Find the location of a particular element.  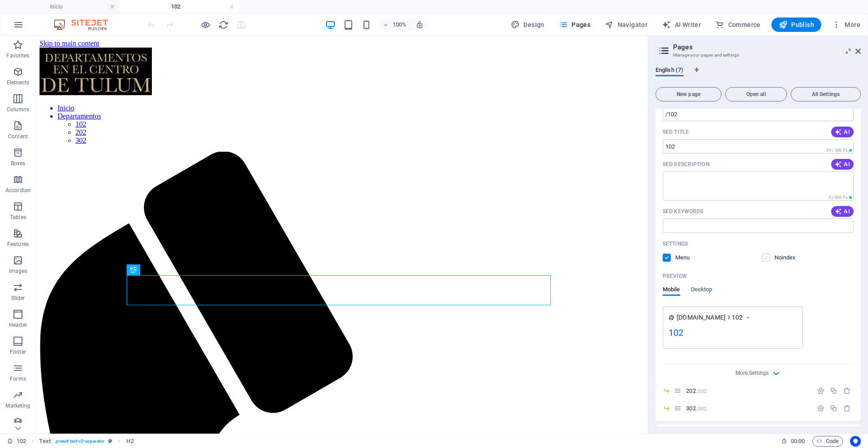

div: Preview is located at coordinates (687, 294).